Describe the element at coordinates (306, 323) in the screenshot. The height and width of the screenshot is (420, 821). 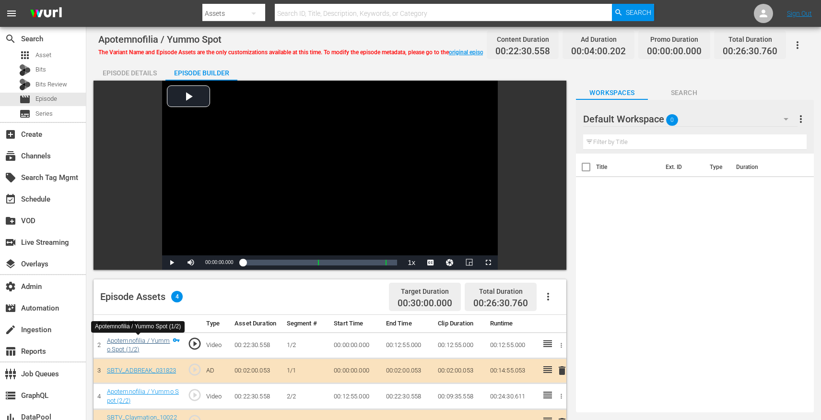
I see `th: Segment #` at that location.